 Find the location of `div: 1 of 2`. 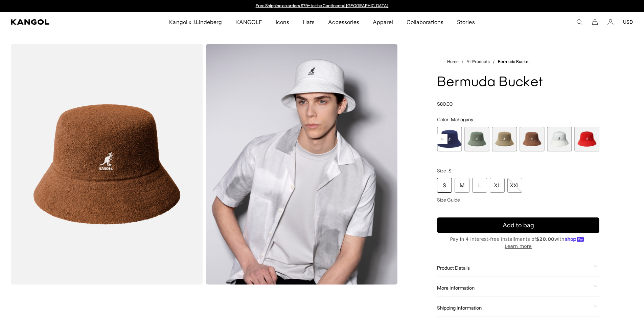

div: 1 of 2 is located at coordinates (322, 6).